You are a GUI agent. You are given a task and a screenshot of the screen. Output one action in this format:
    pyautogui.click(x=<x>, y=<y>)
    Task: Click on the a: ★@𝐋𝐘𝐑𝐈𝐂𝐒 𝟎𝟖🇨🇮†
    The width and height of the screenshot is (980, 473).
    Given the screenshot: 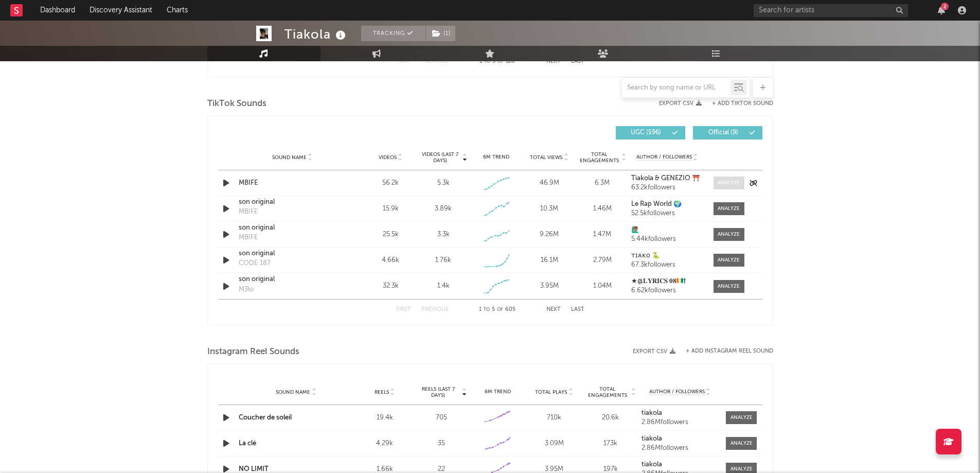 What is the action you would take?
    pyautogui.click(x=667, y=281)
    